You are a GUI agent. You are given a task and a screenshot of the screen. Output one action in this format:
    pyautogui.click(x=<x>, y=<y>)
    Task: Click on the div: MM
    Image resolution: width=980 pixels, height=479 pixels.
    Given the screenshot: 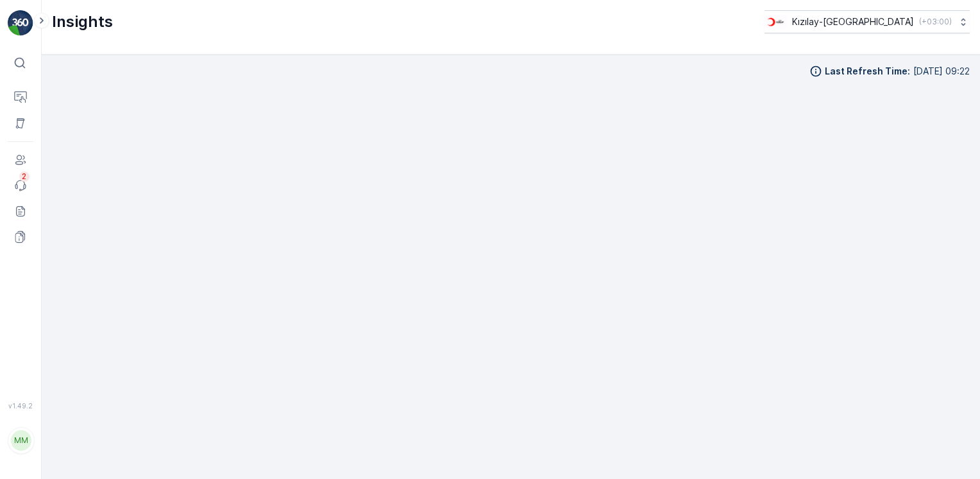 What is the action you would take?
    pyautogui.click(x=21, y=441)
    